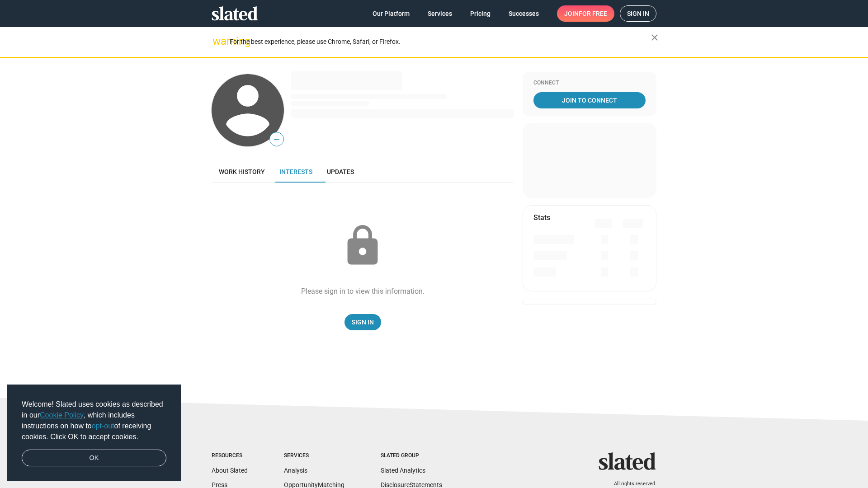 This screenshot has height=488, width=868. Describe the element at coordinates (585, 14) in the screenshot. I see `a: Joinfor free` at that location.